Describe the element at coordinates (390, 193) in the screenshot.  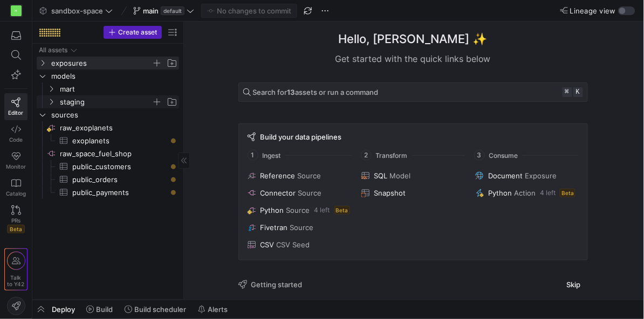
I see `span: Snapshot` at that location.